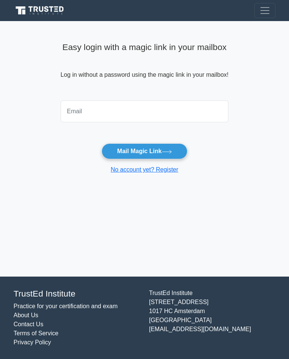 The width and height of the screenshot is (289, 359). Describe the element at coordinates (65, 306) in the screenshot. I see `a: Practice for your certification and exam` at that location.